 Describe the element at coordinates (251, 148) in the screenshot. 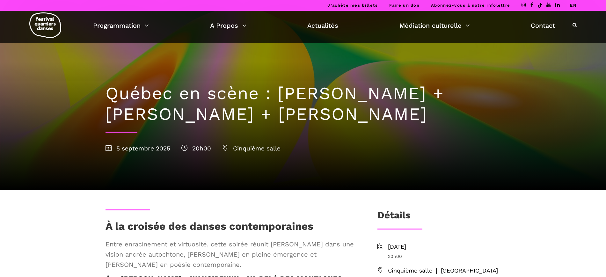

I see `span: Cinquième salle` at that location.